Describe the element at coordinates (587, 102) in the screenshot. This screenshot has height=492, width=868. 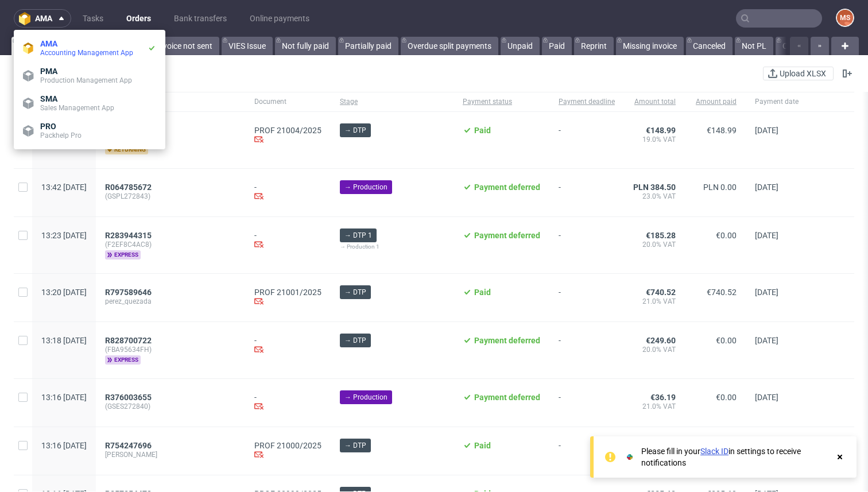
I see `span: Payment deadline` at that location.